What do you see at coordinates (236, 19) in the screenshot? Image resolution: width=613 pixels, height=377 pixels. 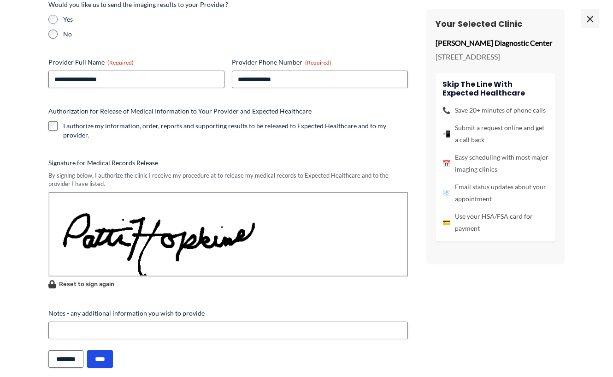 I see `label: Yes` at bounding box center [236, 19].